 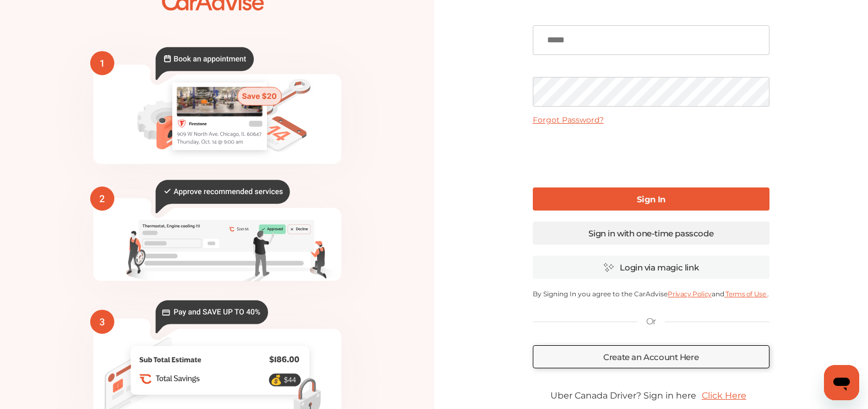 I want to click on a: Create an Account Here, so click(x=651, y=357).